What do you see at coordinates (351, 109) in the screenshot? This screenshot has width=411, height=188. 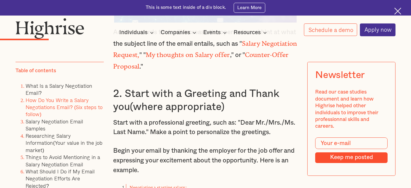 I see `div: Read our case studies document and learn how Highrise helped other individuals to improve their p...` at bounding box center [351, 109].